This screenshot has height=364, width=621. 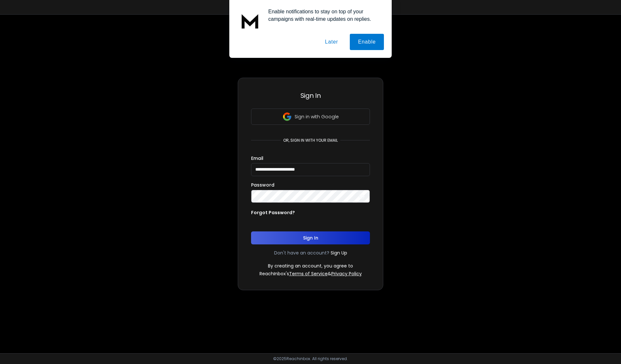 I want to click on button: Sign In, so click(x=310, y=238).